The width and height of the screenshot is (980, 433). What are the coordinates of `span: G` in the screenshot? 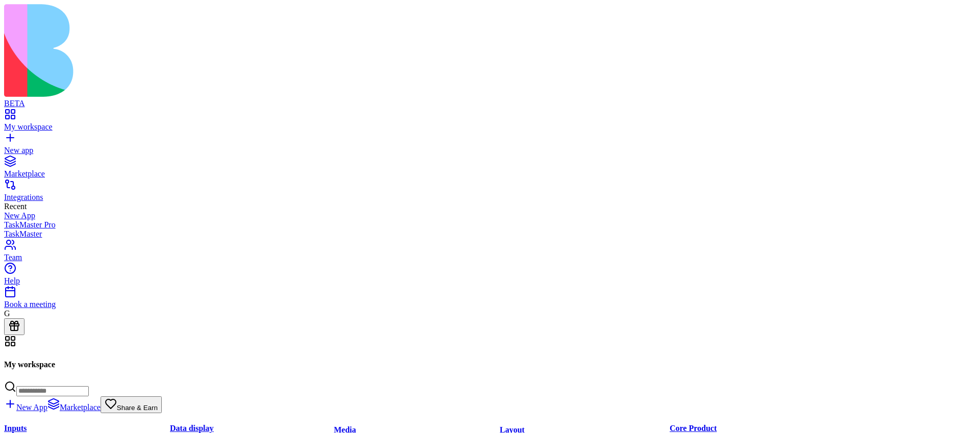 It's located at (8, 313).